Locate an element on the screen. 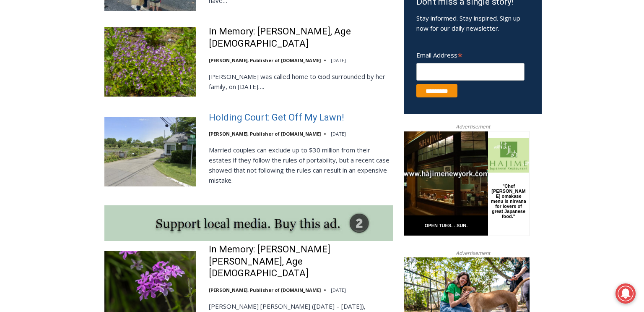  img: Holding Court: Get Off My Lawn! is located at coordinates (150, 151).